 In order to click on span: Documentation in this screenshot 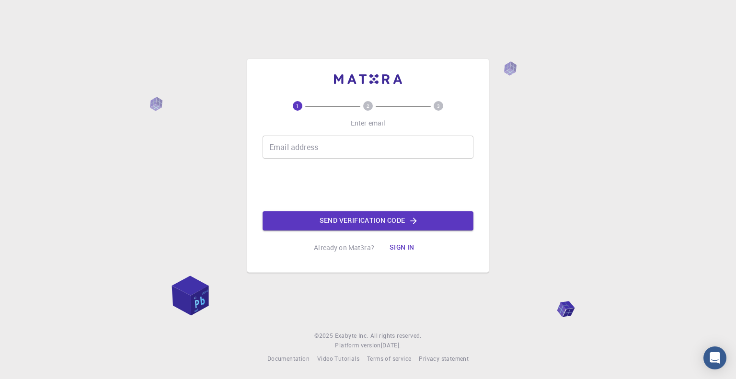, I will do `click(289, 359)`.